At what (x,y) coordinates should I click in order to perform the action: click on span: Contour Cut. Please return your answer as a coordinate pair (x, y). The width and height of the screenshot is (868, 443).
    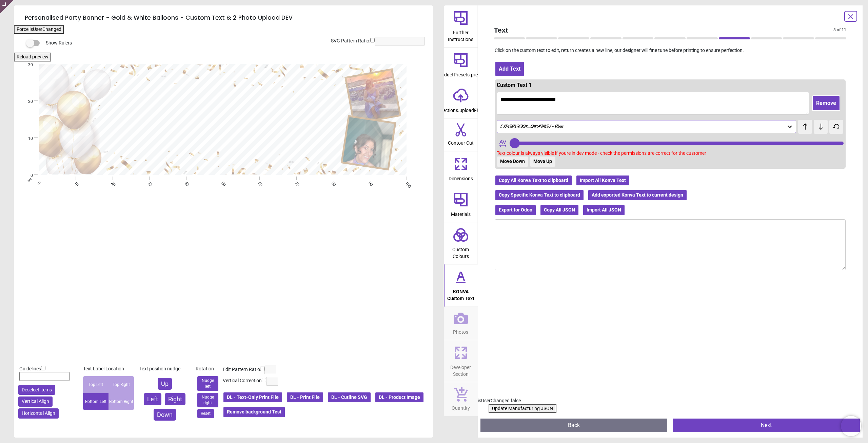
    Looking at the image, I should click on (461, 141).